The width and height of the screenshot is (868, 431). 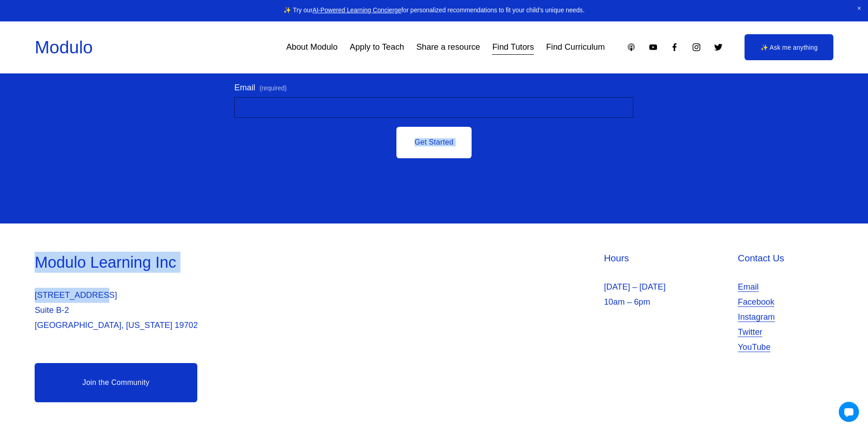 I want to click on a: Find Tutors, so click(x=512, y=47).